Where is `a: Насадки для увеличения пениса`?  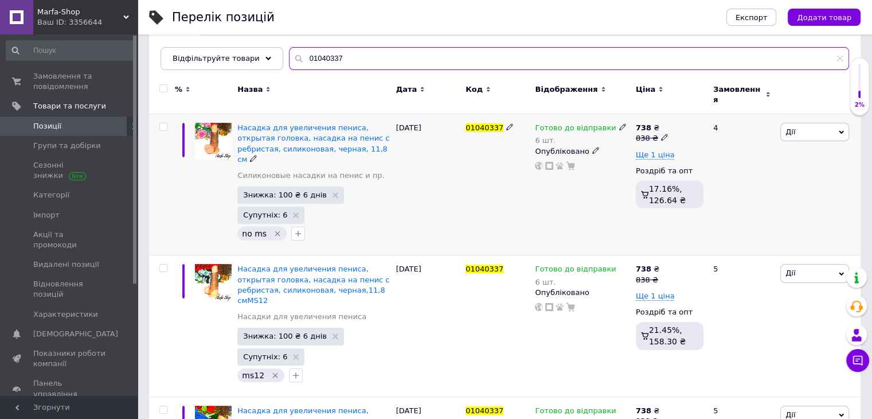
a: Насадки для увеличения пениса is located at coordinates (302, 317).